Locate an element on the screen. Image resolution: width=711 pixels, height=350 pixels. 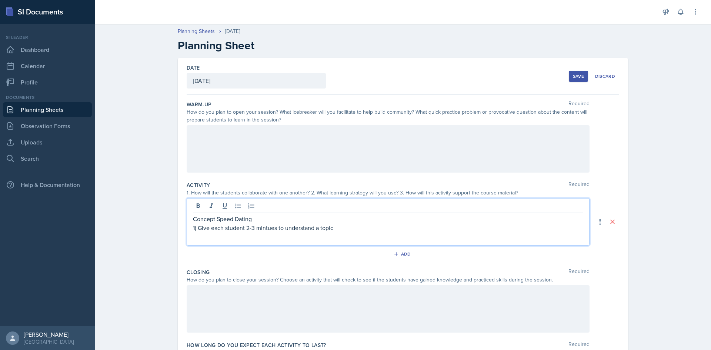
div: Documents is located at coordinates (47, 97).